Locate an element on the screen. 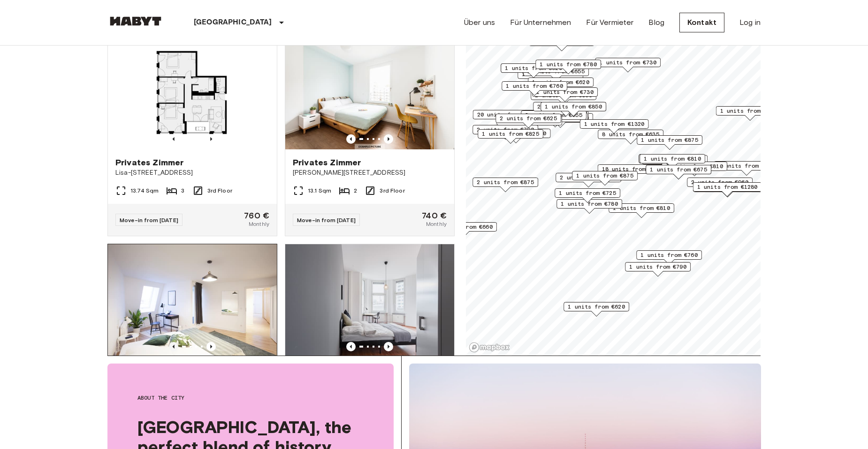  span: 2 units from €625 is located at coordinates (529, 118).